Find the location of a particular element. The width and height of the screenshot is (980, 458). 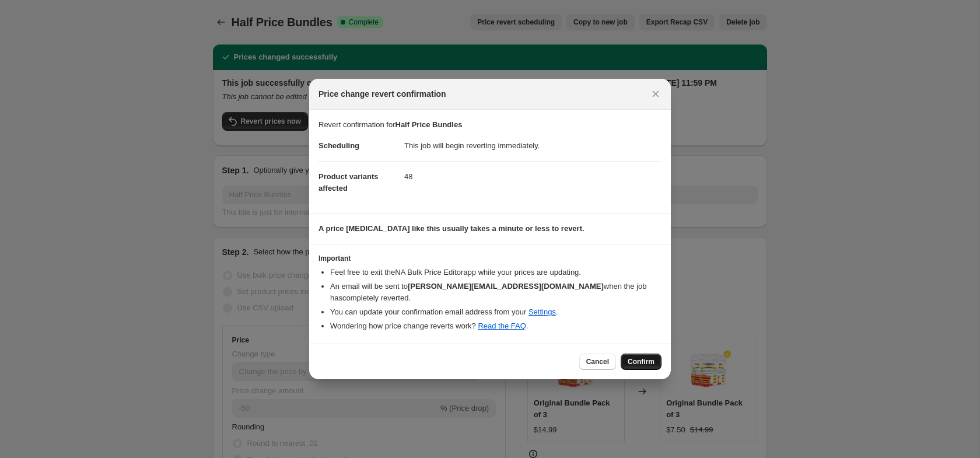

button: Close is located at coordinates (655, 94).